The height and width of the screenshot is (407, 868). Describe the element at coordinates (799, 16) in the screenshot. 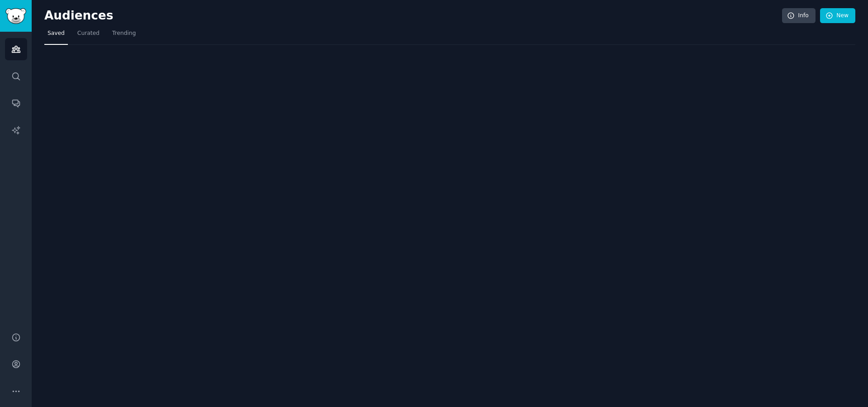

I see `a: Info` at that location.